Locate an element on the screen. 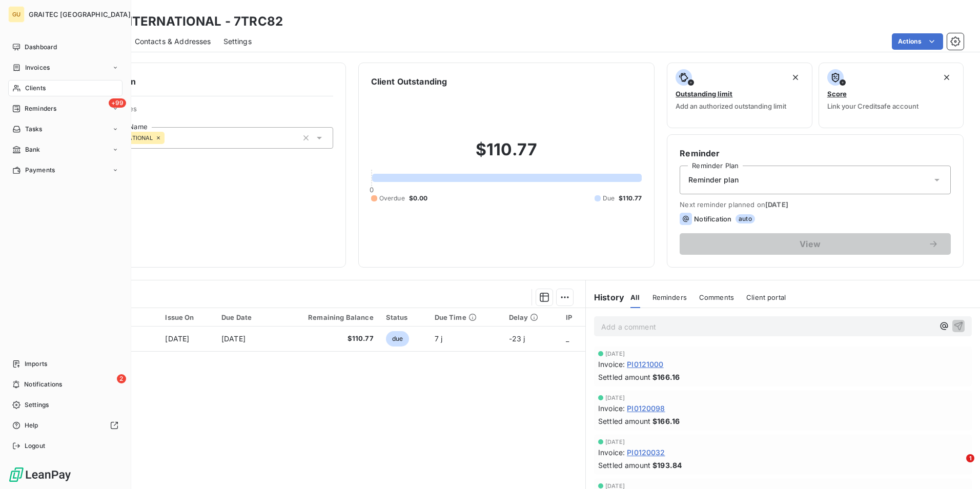 The image size is (980, 489). span: Comments is located at coordinates (717, 297).